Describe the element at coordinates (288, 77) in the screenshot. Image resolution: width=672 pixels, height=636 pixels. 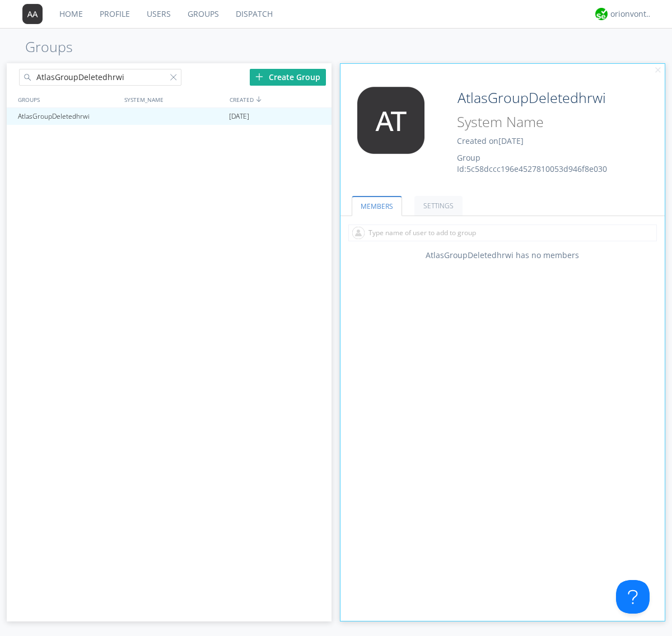
I see `div: Create Group` at that location.